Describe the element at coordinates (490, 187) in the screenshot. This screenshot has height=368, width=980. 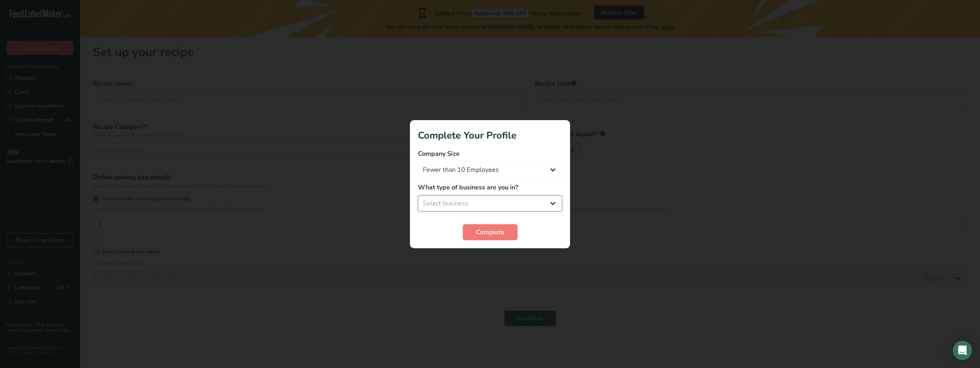
I see `label: What type of business are you in?` at that location.